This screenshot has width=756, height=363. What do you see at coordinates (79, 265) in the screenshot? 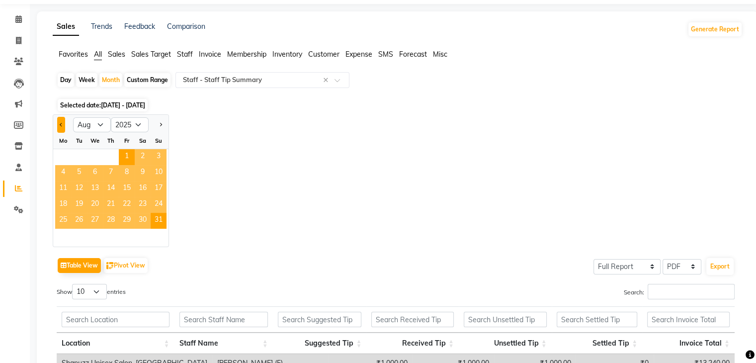
I see `button: Table View` at bounding box center [79, 265].